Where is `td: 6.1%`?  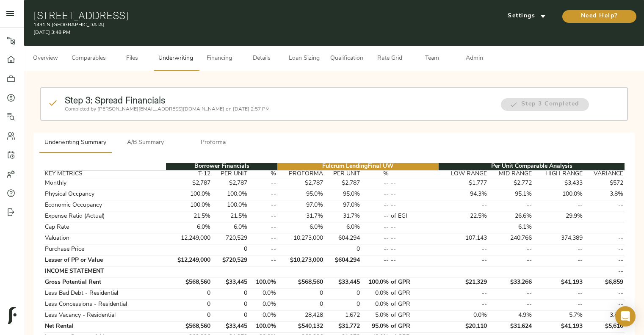 td: 6.1% is located at coordinates (510, 227).